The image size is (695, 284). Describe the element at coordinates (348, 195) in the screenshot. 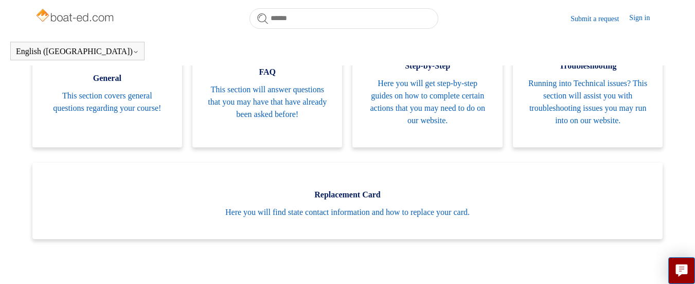

I see `span: Replacement Card` at that location.